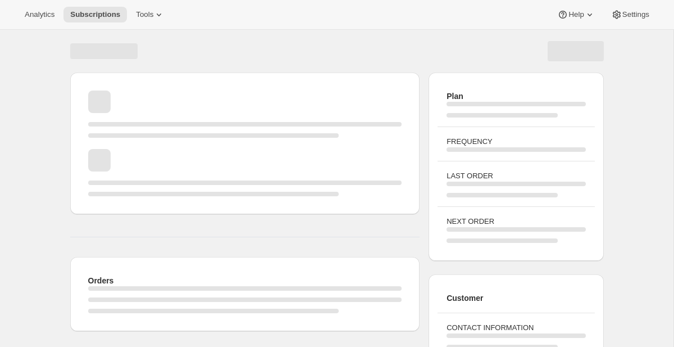 The image size is (674, 347). What do you see at coordinates (95, 15) in the screenshot?
I see `button: Subscriptions` at bounding box center [95, 15].